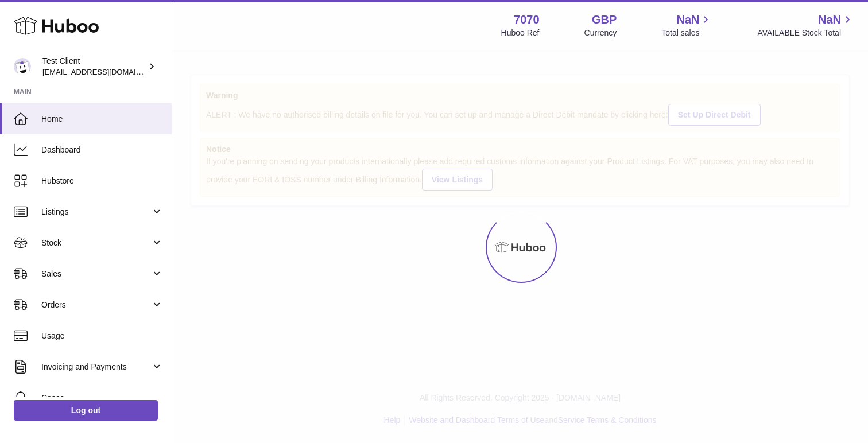 The width and height of the screenshot is (868, 443). I want to click on strong: GBP, so click(603, 20).